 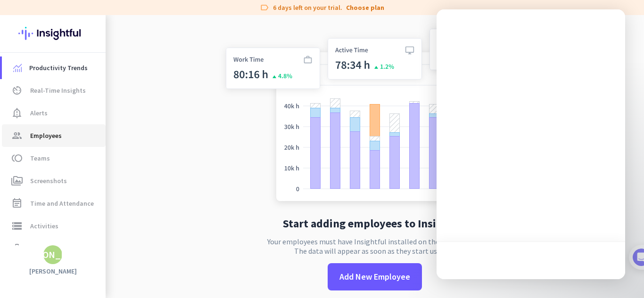 I want to click on a: notification_importantAlerts, so click(x=54, y=113).